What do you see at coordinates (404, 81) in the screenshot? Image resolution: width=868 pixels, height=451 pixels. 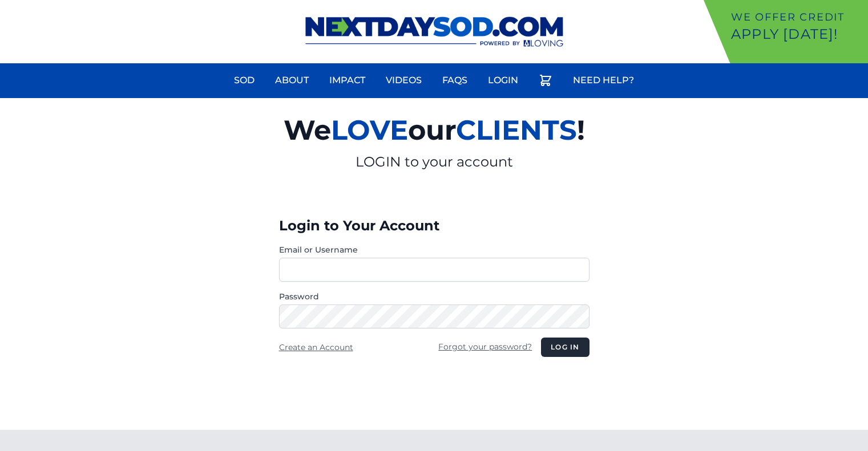 I see `a: Videos` at bounding box center [404, 81].